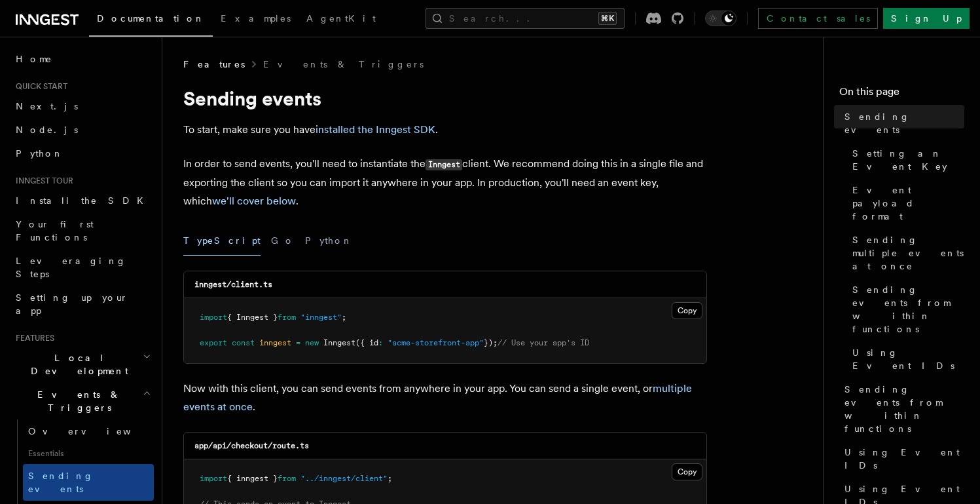  I want to click on a: Home, so click(82, 59).